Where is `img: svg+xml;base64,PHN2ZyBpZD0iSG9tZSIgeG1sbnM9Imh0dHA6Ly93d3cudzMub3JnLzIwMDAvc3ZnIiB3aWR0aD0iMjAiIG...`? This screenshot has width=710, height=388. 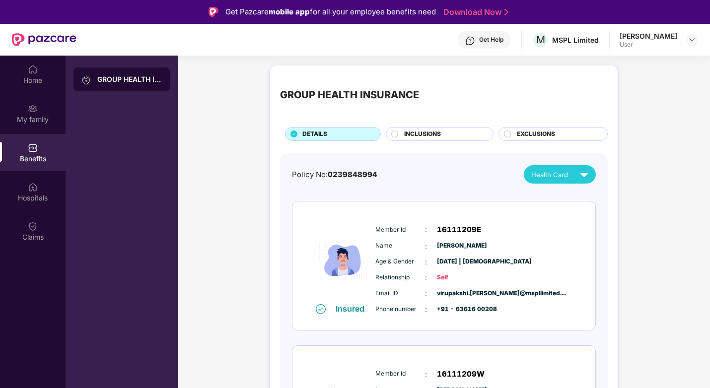
img: svg+xml;base64,PHN2ZyBpZD0iSG9tZSIgeG1sbnM9Imh0dHA6Ly93d3cudzMub3JnLzIwMDAvc3ZnIiB3aWR0aD0iMjAiIG... is located at coordinates (33, 70).